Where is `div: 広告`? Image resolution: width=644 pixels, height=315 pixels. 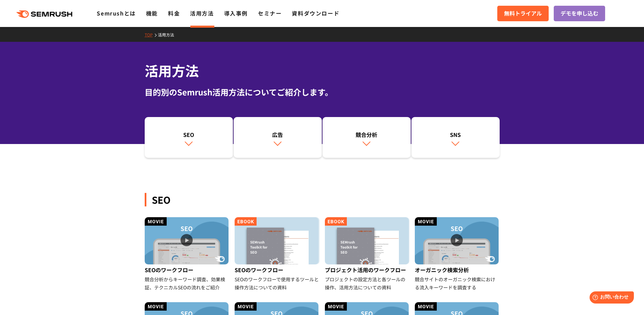
div: 広告 is located at coordinates (277, 134).